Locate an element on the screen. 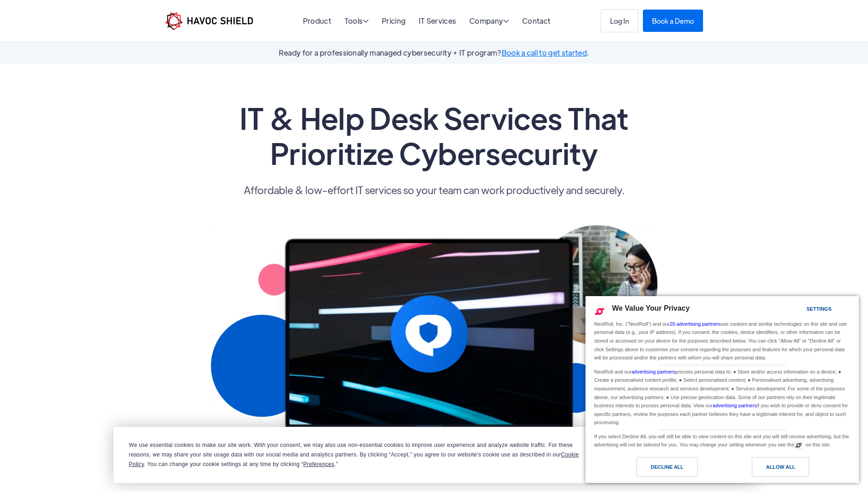 The height and width of the screenshot is (492, 868). img: IT Services by Havoc Shield is located at coordinates (434, 341).